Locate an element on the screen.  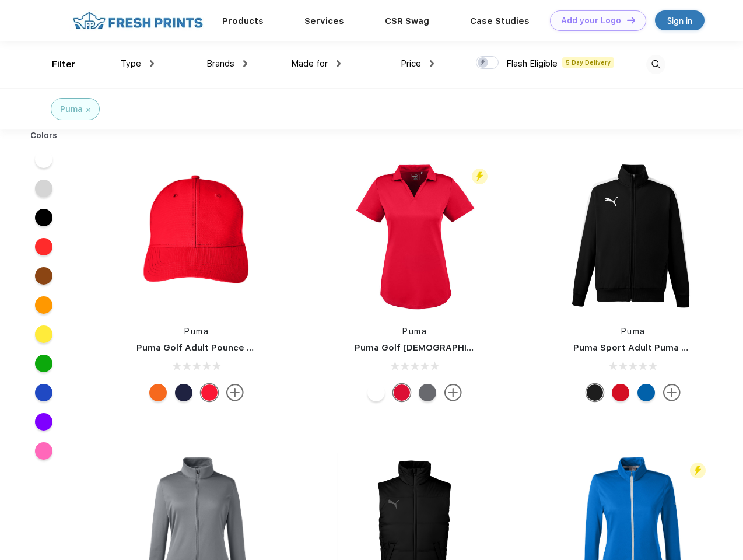
div: Bright White is located at coordinates (376, 393).